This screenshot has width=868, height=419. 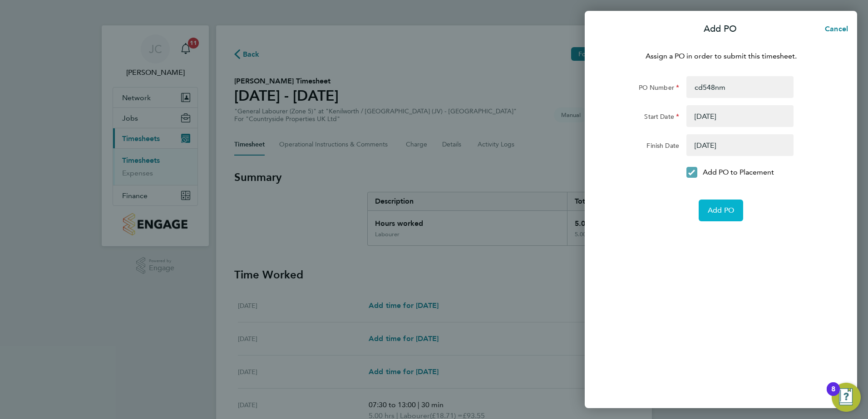 What do you see at coordinates (833, 29) in the screenshot?
I see `button: Cancel` at bounding box center [833, 29].